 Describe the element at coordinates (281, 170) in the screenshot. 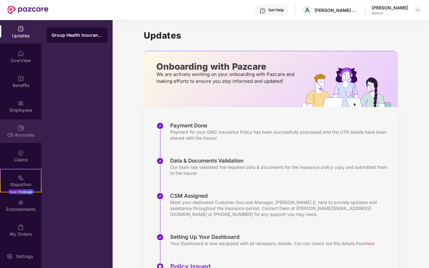

I see `div: Our team has validated the required data & documents for the insurance policy copy and submitted ...` at that location.